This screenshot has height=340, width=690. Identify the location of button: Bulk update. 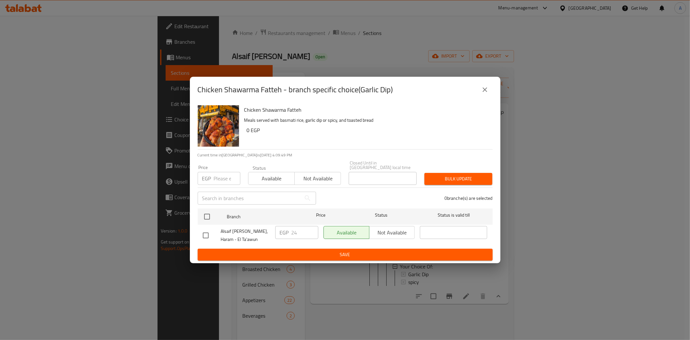
(458, 179).